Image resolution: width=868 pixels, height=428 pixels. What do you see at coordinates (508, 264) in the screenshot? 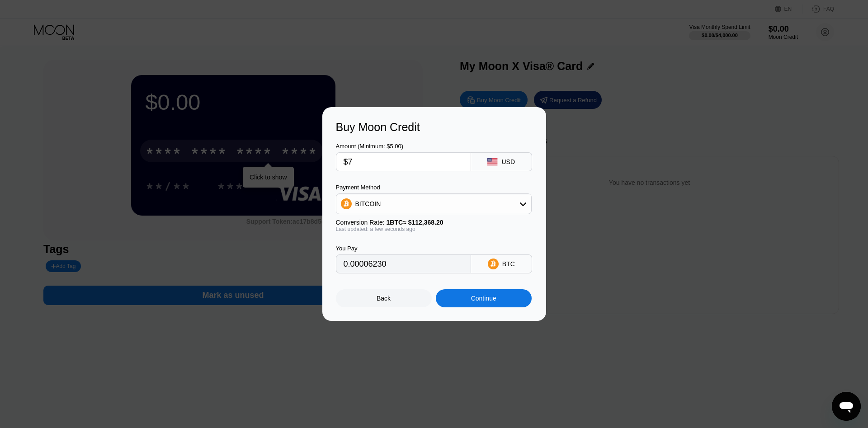
I see `div: BTC` at bounding box center [508, 264].